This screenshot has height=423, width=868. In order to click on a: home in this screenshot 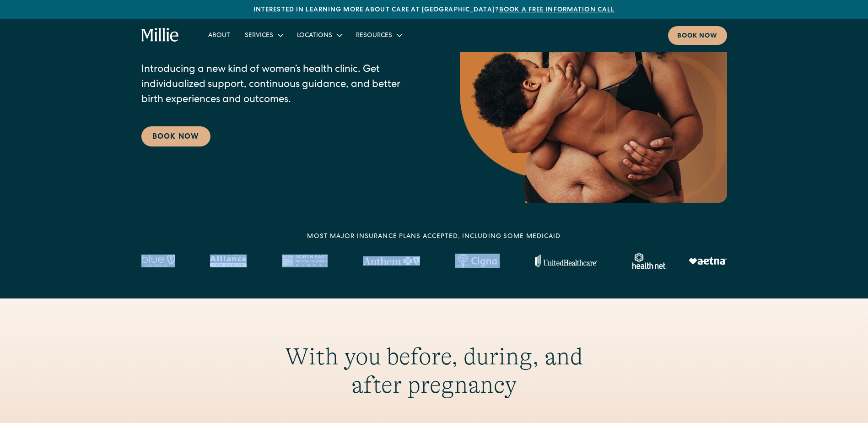, I will do `click(160, 35)`.